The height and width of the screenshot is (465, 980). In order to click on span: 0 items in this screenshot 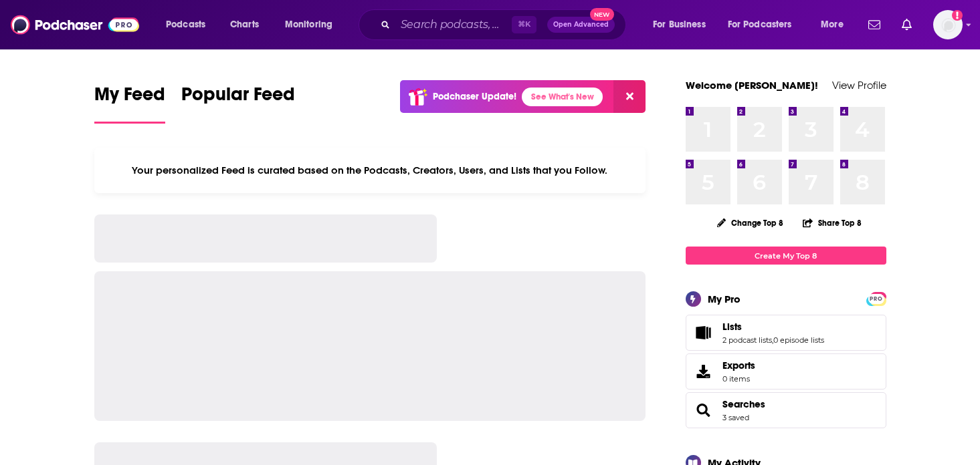, I will do `click(739, 379)`.